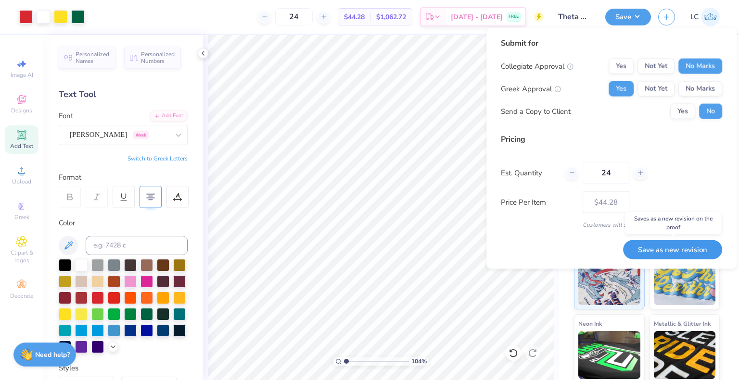 Image resolution: width=739 pixels, height=380 pixels. What do you see at coordinates (22, 111) in the screenshot?
I see `span: Designs` at bounding box center [22, 111].